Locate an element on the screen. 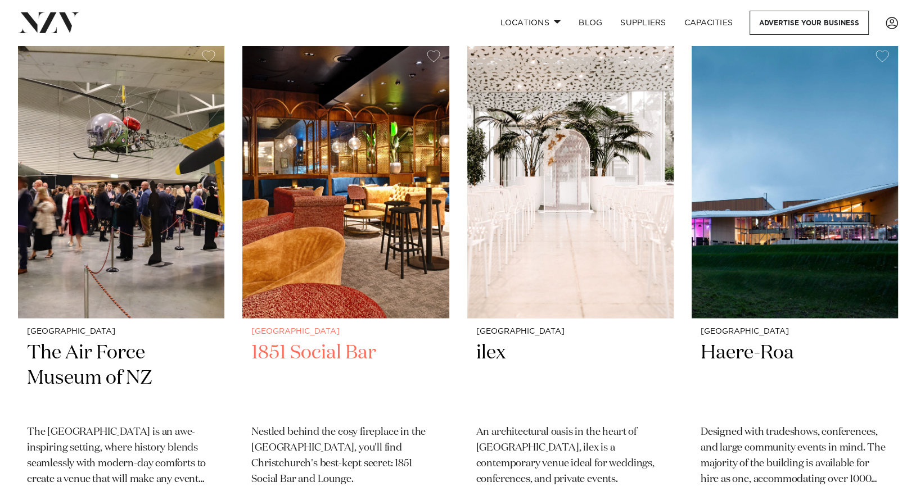 The width and height of the screenshot is (916, 500). a: Advertise your business is located at coordinates (809, 22).